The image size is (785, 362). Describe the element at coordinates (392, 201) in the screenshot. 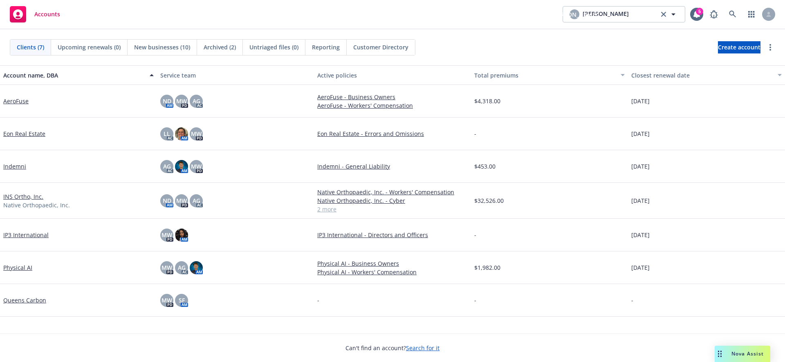

I see `a: Native Orthopaedic, Inc. - Cyber` at that location.